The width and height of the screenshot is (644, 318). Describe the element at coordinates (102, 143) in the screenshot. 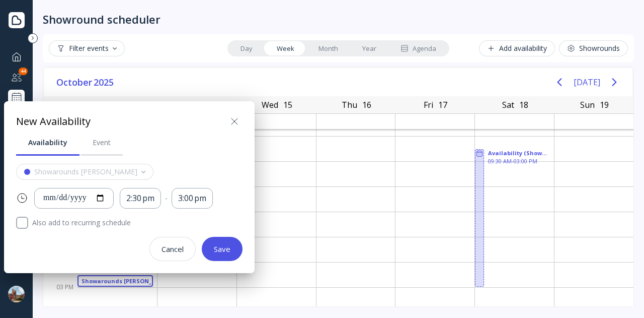

I see `a: Event` at that location.